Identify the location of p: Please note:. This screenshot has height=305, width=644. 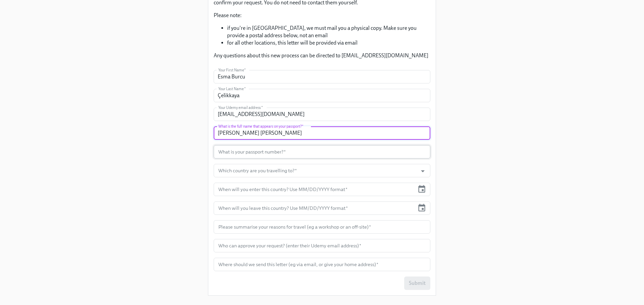
(322, 15).